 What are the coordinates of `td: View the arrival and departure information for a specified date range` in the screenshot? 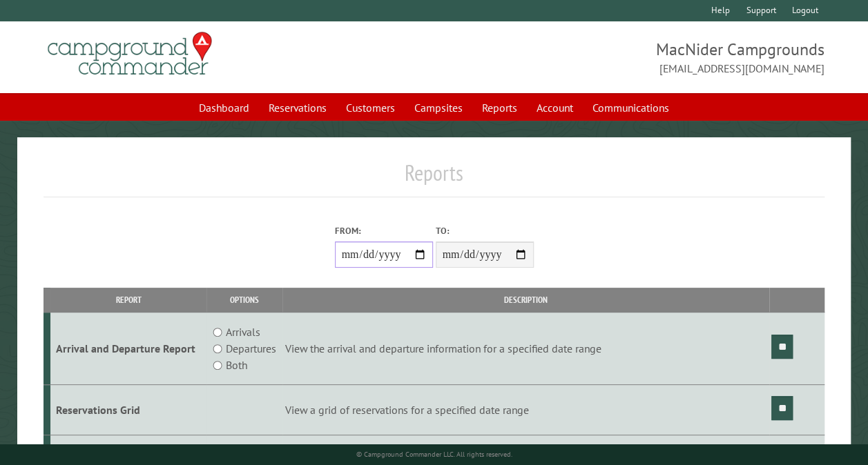 It's located at (525, 348).